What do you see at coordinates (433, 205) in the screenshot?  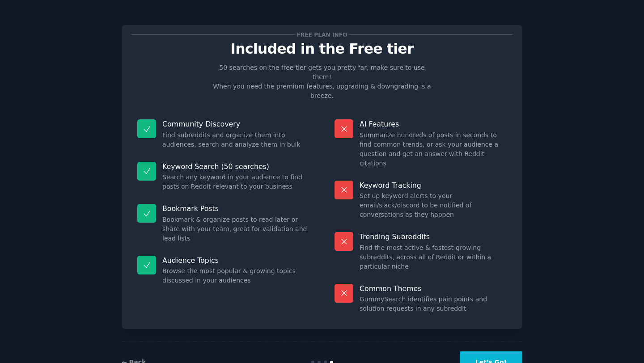 I see `dd: Set up keyword alerts to your email/slack/discord to be notified of conversations as they happen` at bounding box center [433, 205].